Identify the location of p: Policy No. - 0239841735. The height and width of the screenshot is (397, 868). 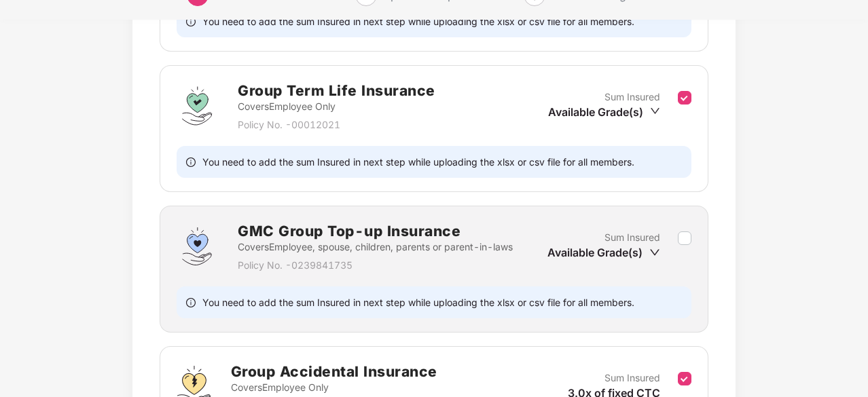
(375, 265).